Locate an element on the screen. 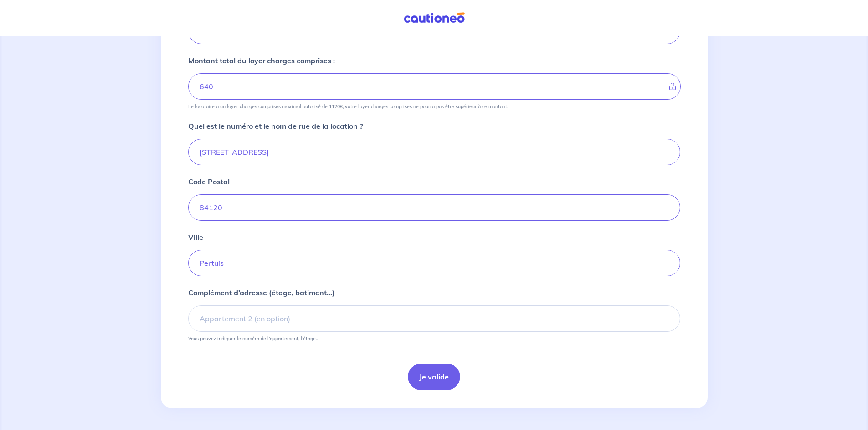 The width and height of the screenshot is (868, 430). p: Complément d’adresse (étage, batiment...) is located at coordinates (262, 292).